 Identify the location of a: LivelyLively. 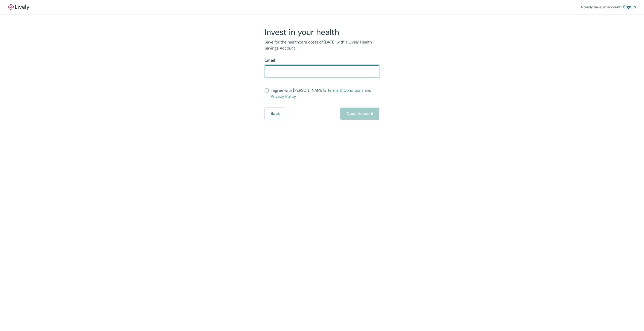
(18, 7).